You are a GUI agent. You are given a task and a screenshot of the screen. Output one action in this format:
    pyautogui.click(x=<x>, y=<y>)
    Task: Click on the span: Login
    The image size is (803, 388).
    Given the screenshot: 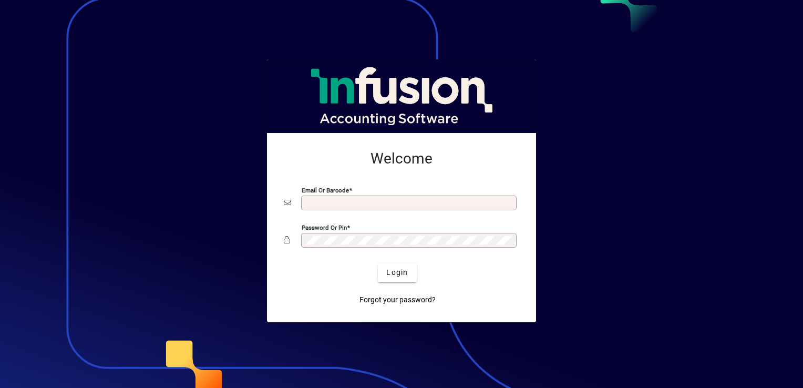 What is the action you would take?
    pyautogui.click(x=397, y=272)
    